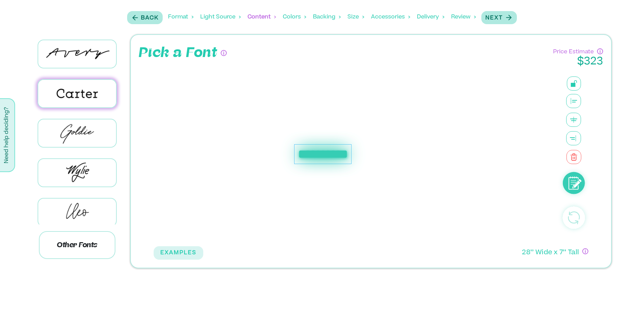 The width and height of the screenshot is (644, 317). I want to click on img: Carter, so click(77, 94).